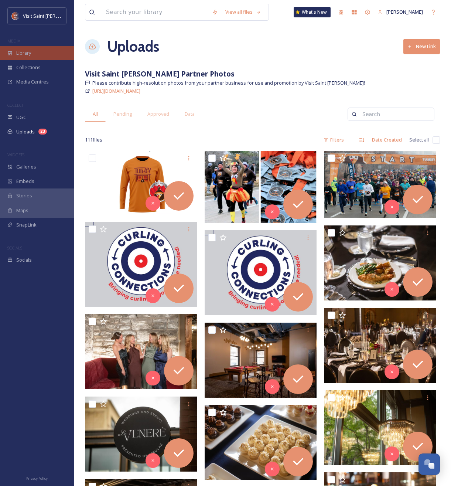  Describe the element at coordinates (32, 82) in the screenshot. I see `span: Media Centres` at that location.